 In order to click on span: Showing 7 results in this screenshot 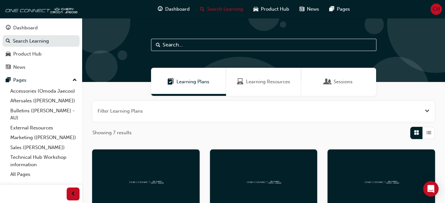, I will do `click(112, 132)`.